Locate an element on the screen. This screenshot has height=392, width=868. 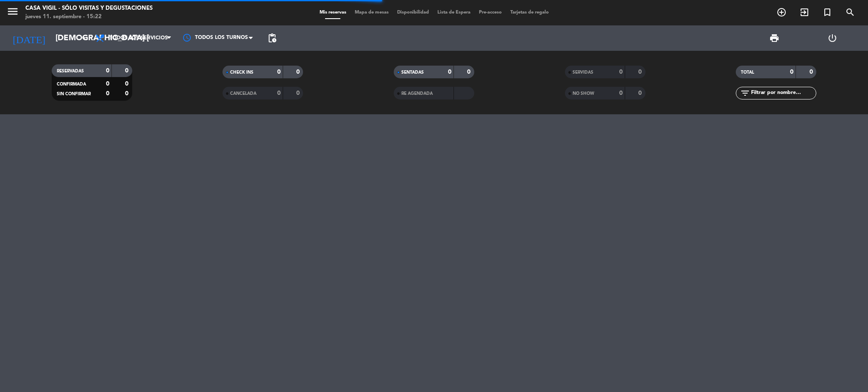
span: CANCELADA is located at coordinates (243, 94).